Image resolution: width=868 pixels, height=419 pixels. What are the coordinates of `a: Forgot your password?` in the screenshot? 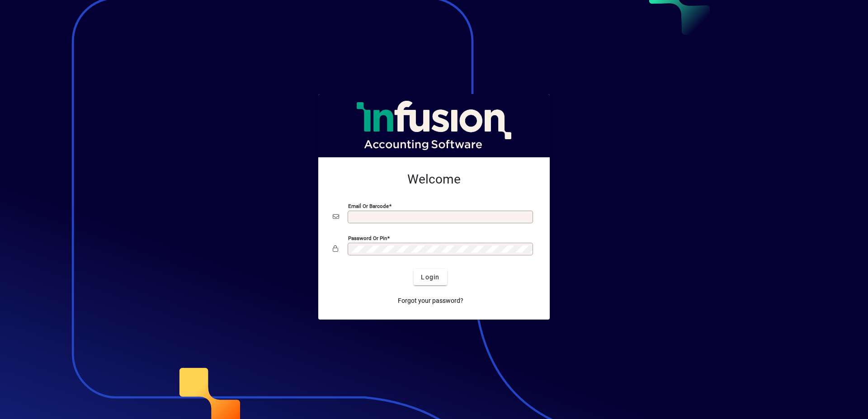 It's located at (430, 301).